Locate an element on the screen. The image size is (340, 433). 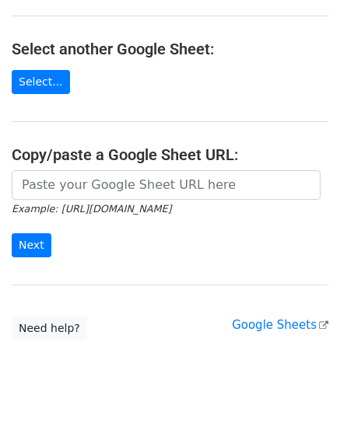
a: Select... is located at coordinates (40, 82).